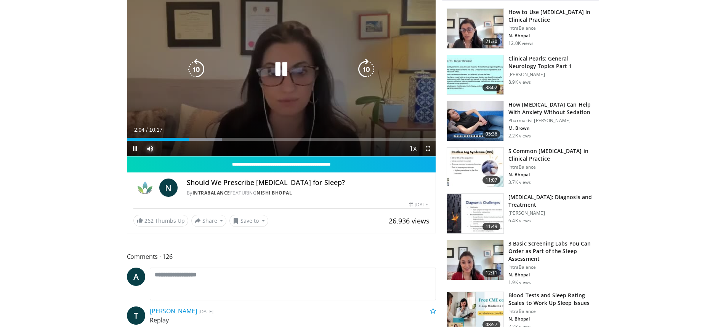 This screenshot has width=726, height=327. Describe the element at coordinates (150, 149) in the screenshot. I see `button: Mute` at that location.